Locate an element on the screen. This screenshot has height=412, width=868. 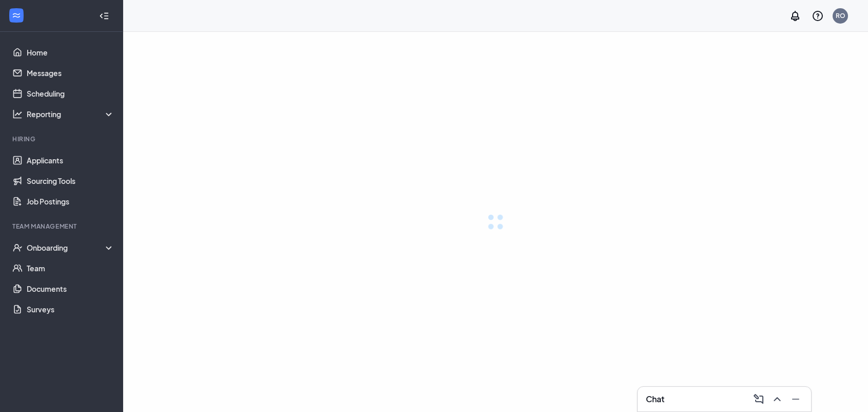
a: Job Postings is located at coordinates (71, 201).